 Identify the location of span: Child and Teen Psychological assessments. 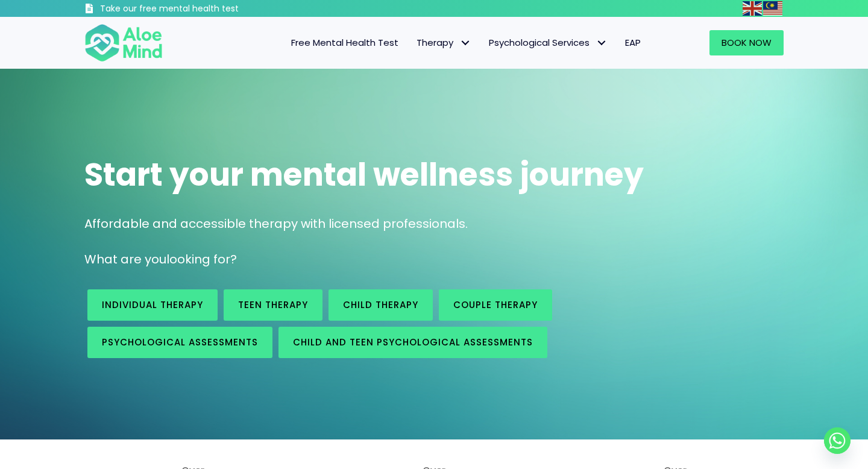
(413, 341).